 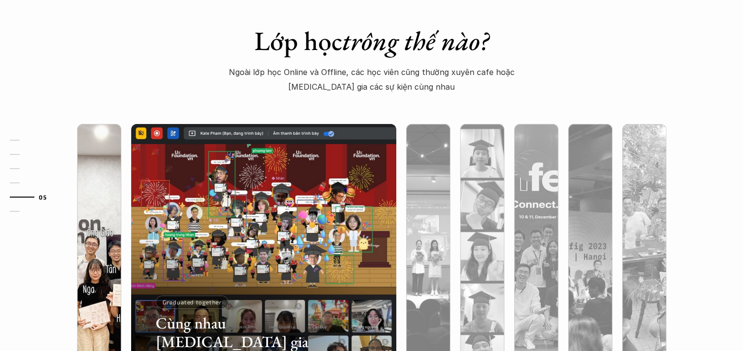 What do you see at coordinates (415, 41) in the screenshot?
I see `em: trông thế nào?` at bounding box center [415, 41].